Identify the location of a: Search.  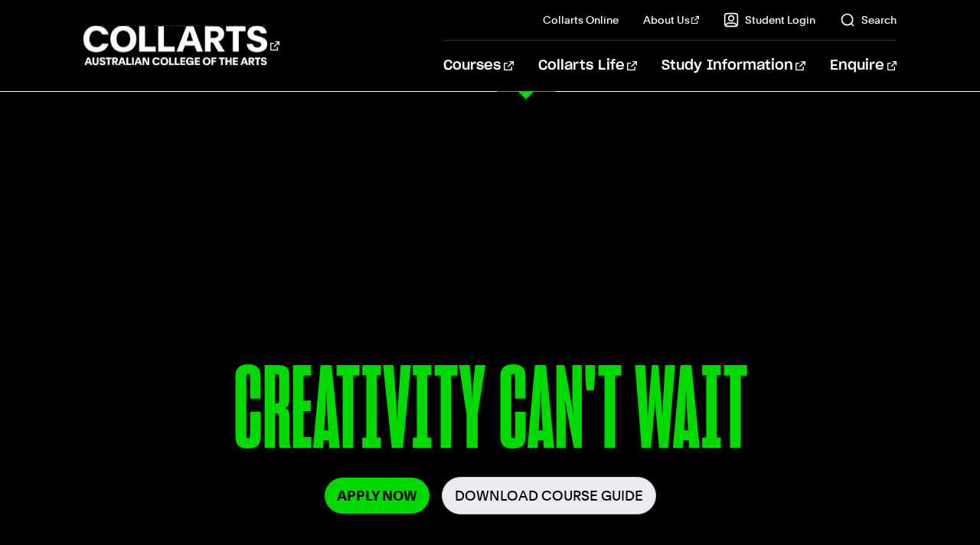
(869, 20).